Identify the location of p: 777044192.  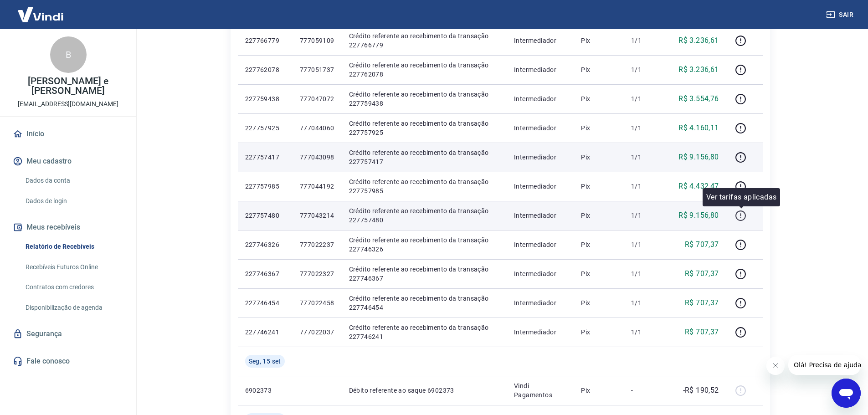
(317, 186).